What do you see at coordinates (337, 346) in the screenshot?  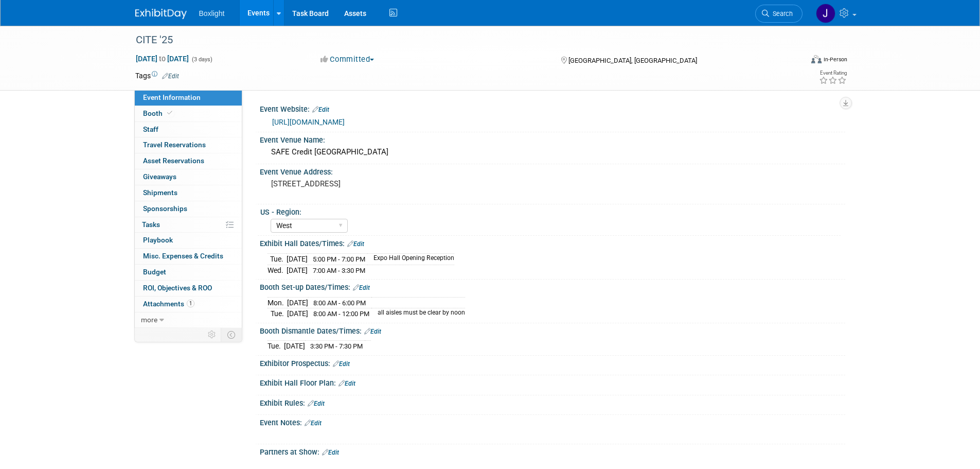 I see `span: 3:30 PM - 7:30 PM` at bounding box center [337, 346].